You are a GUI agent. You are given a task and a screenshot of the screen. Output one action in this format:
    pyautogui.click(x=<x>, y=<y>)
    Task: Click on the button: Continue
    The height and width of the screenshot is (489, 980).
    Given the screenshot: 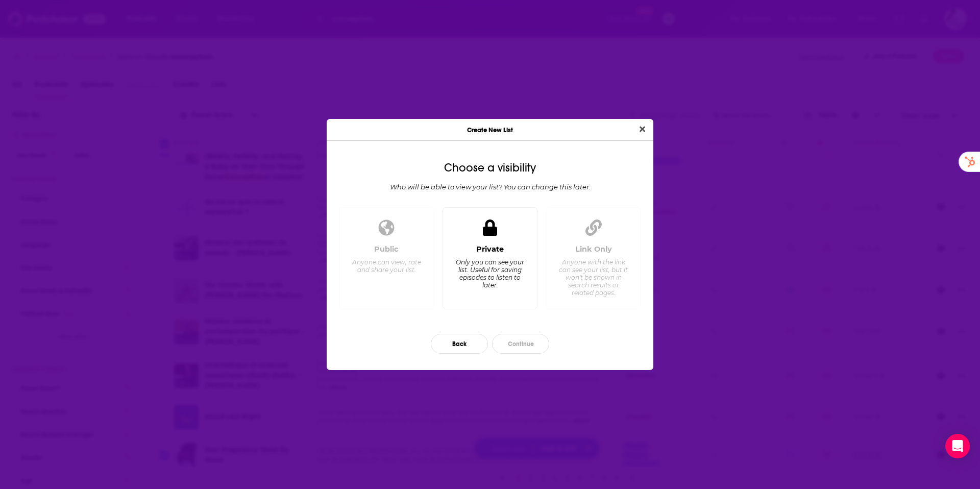 What is the action you would take?
    pyautogui.click(x=521, y=344)
    